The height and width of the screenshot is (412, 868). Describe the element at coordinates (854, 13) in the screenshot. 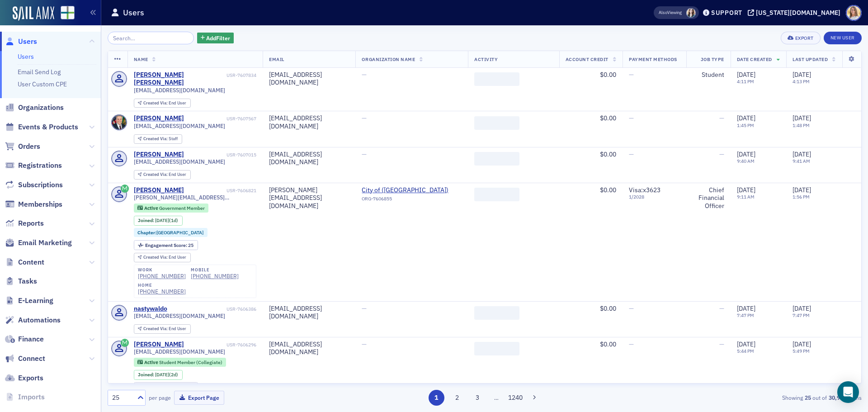

I see `span: Profile` at that location.